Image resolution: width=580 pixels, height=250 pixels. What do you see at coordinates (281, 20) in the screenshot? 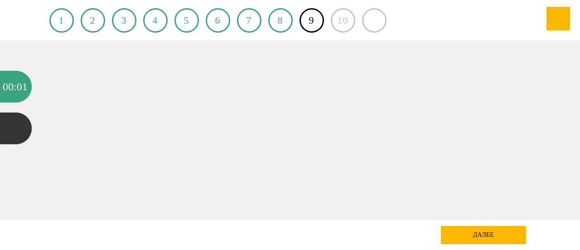
I see `a: 8` at bounding box center [281, 20].